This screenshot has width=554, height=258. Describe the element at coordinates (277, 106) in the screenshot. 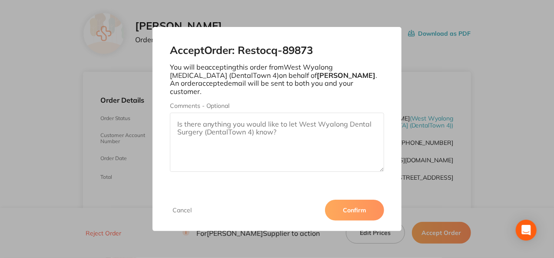

I see `label: Comments - Optional` at that location.